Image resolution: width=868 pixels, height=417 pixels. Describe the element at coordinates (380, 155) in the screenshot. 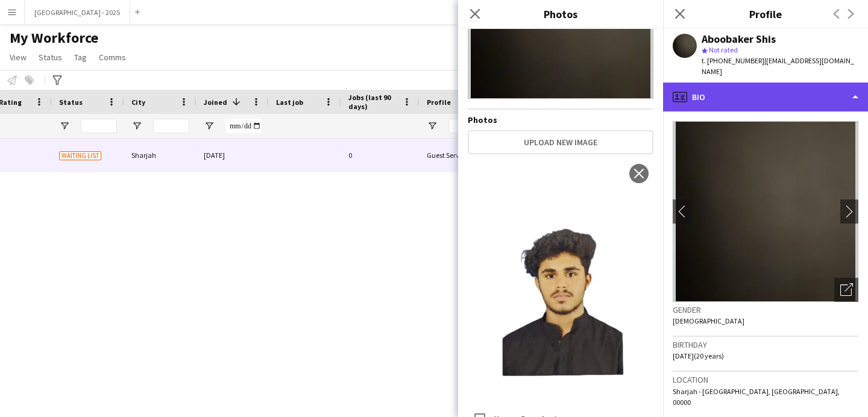

I see `div: 0` at that location.